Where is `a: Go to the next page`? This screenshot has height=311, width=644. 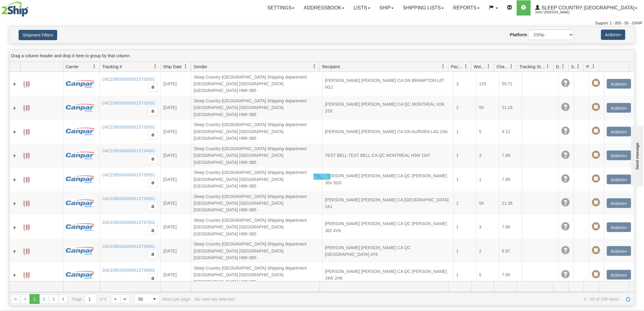
a: Go to the next page is located at coordinates (116, 299).